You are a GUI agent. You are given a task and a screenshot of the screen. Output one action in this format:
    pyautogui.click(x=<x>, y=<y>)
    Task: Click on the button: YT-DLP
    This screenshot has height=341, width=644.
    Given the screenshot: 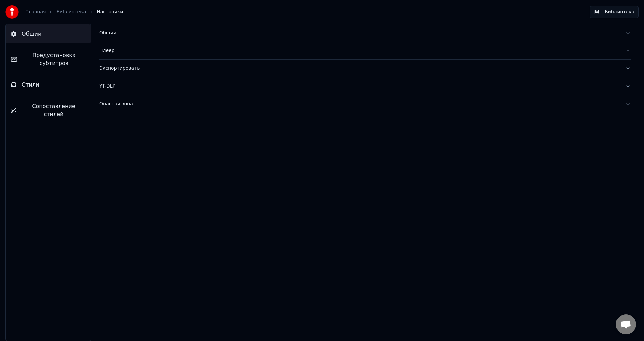 What is the action you would take?
    pyautogui.click(x=365, y=86)
    